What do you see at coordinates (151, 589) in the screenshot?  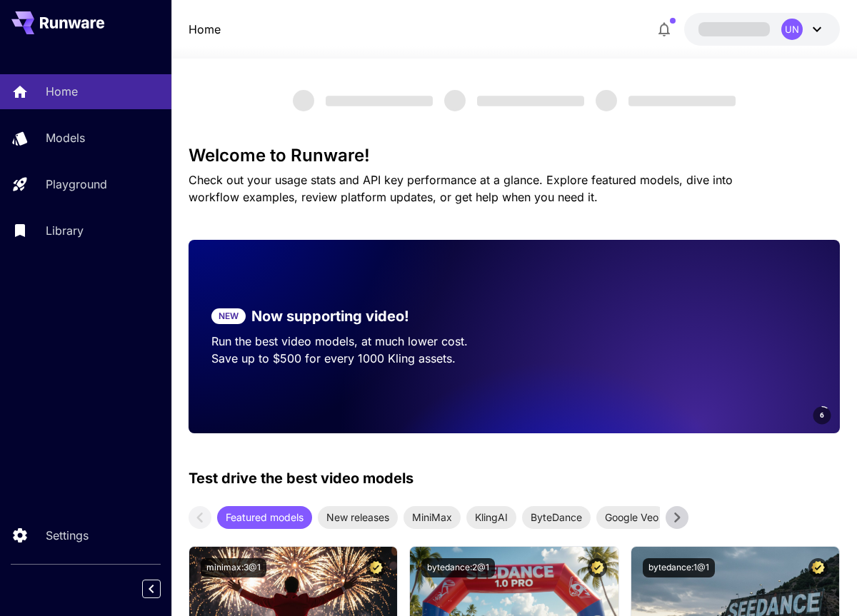 I see `button: Collapse sidebar` at bounding box center [151, 589].